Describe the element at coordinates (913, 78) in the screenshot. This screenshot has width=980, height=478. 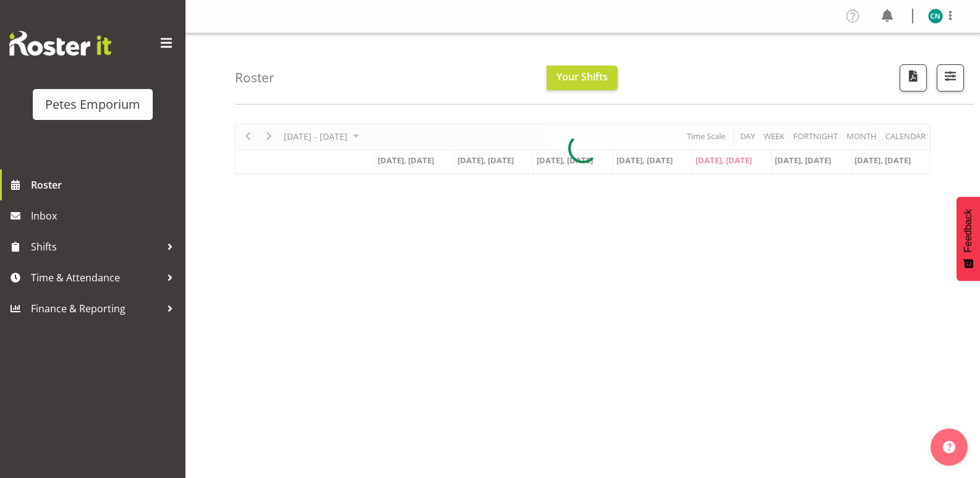
I see `button: Download a PDF of the roster according to the set date range.` at that location.